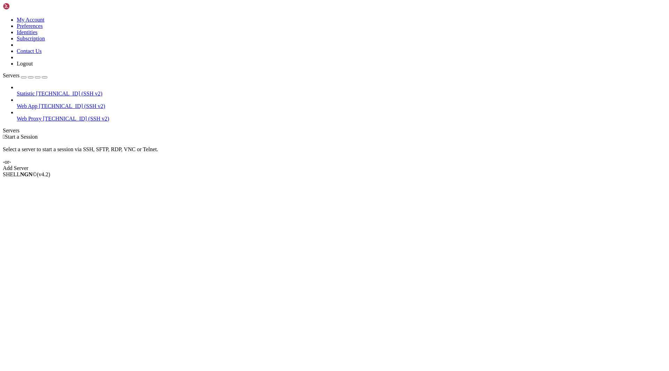 Image resolution: width=669 pixels, height=371 pixels. I want to click on span: SHELL ©, so click(26, 174).